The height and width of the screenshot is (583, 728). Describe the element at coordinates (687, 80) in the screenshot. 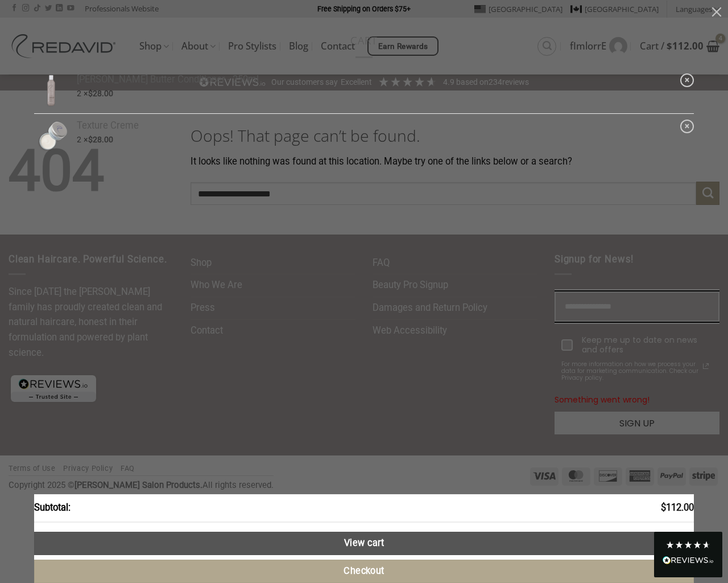

I see `a: Remove Shea Butter Conditioner - 250ml from cart` at that location.